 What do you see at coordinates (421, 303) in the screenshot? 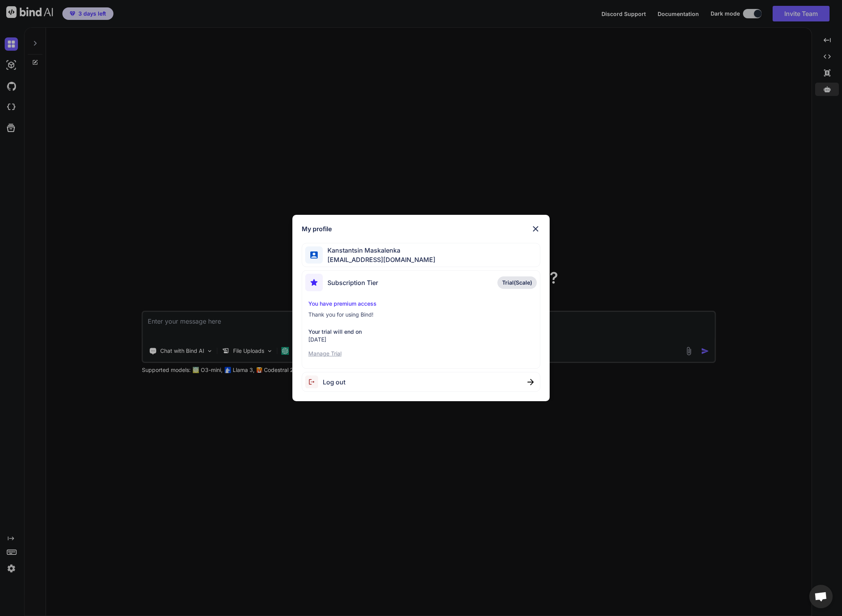
I see `p: You have premium access` at bounding box center [421, 303].